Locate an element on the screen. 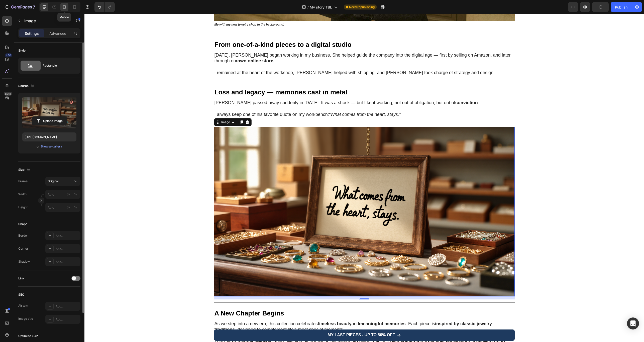 The width and height of the screenshot is (644, 342). strong: Me with my new jewelry shop in the background. is located at coordinates (164, 10).